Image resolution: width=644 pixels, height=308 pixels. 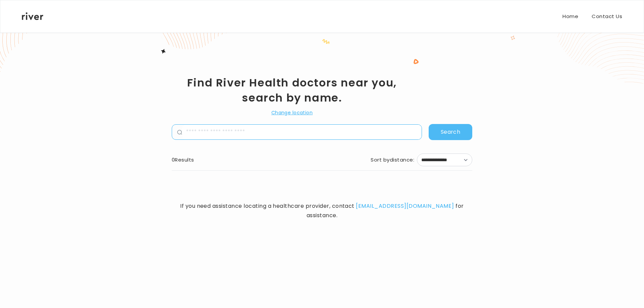 I want to click on input: name, so click(x=302, y=132).